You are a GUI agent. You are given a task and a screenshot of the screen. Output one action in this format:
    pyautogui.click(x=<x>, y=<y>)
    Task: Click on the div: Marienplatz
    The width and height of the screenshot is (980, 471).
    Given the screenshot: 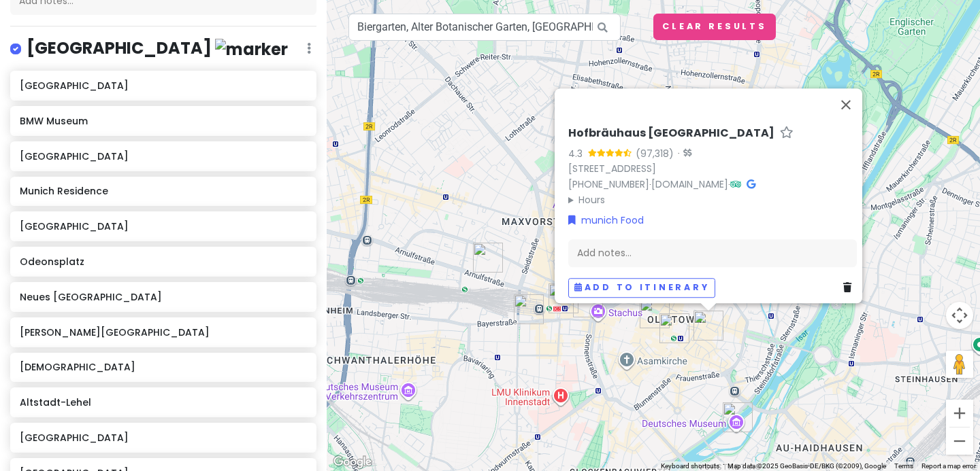 What is the action you would take?
    pyautogui.click(x=675, y=329)
    